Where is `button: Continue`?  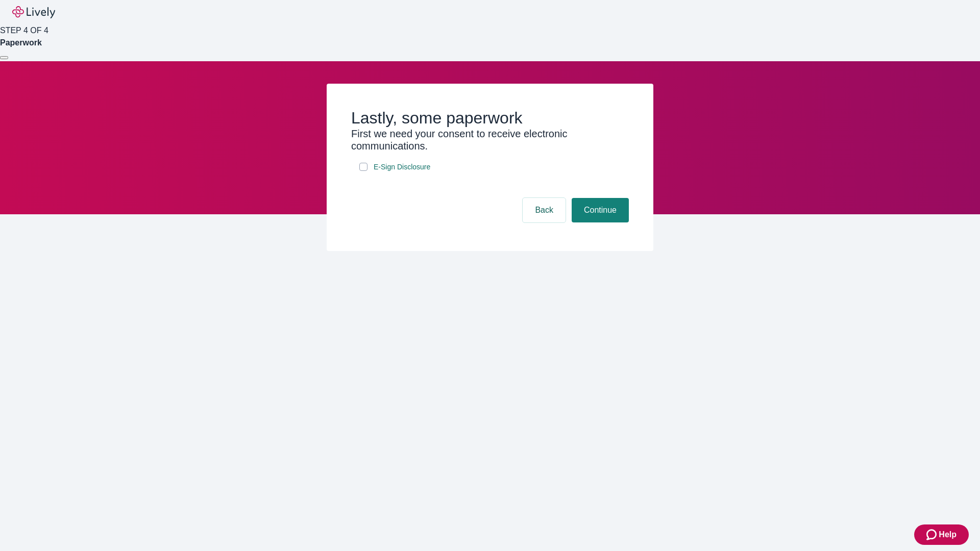
button: Continue is located at coordinates (600, 210).